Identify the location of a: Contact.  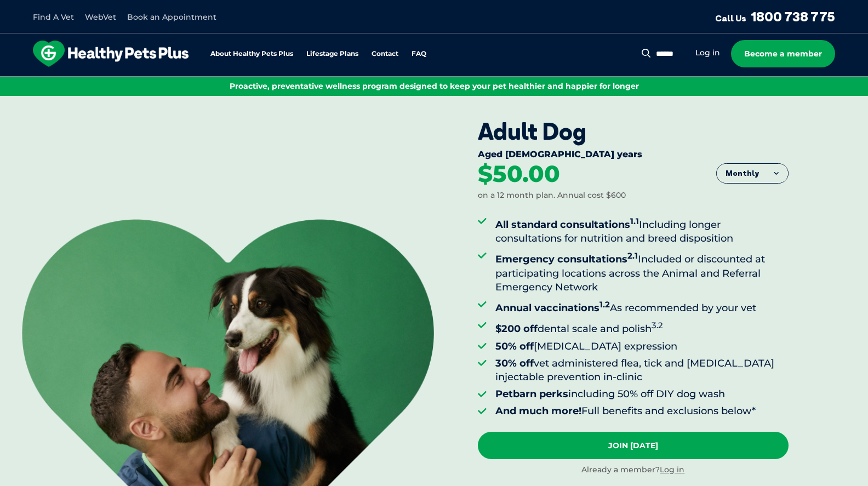
(385, 54).